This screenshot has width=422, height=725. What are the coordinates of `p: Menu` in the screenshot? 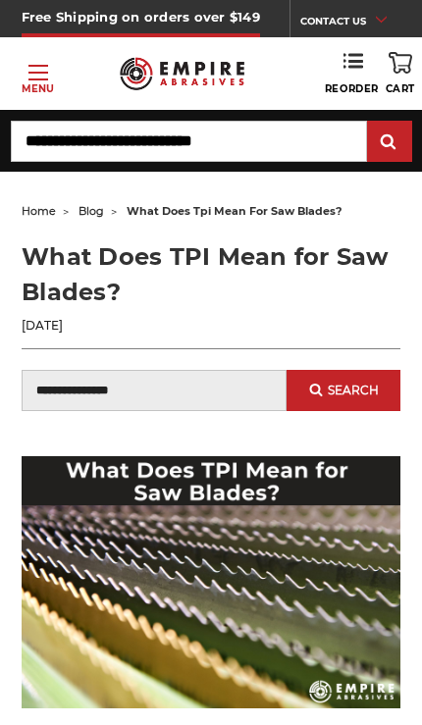 It's located at (37, 88).